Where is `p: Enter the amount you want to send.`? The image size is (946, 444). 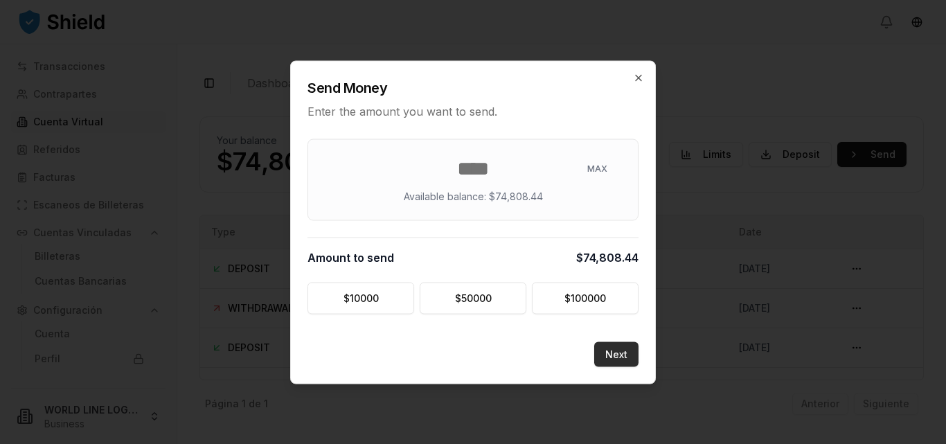 p: Enter the amount you want to send. is located at coordinates (473, 111).